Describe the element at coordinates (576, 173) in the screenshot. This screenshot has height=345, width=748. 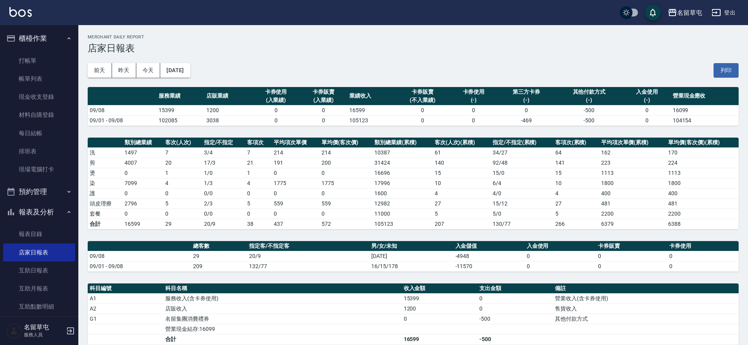
I see `td: 15` at that location.